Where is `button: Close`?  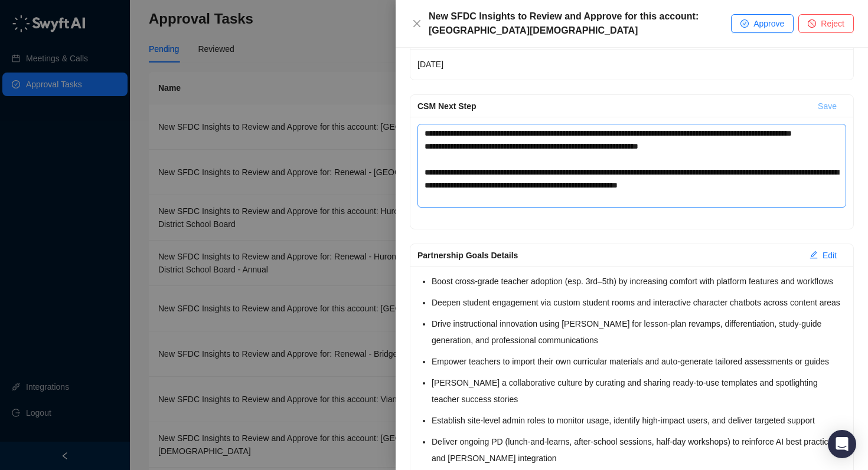
button: Close is located at coordinates (416, 23).